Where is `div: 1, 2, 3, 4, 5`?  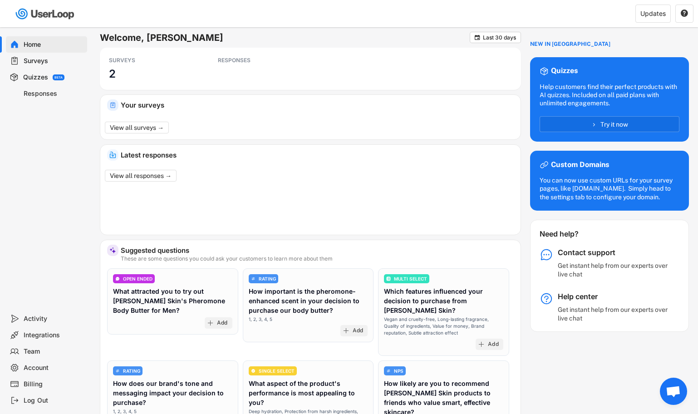
div: 1, 2, 3, 4, 5 is located at coordinates (261, 319).